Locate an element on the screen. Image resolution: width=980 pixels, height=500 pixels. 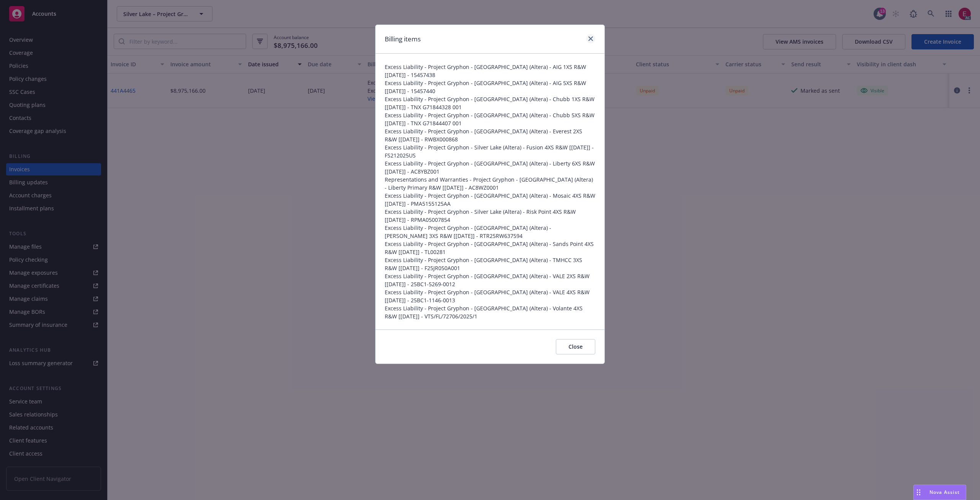
button: Close is located at coordinates (576, 346).